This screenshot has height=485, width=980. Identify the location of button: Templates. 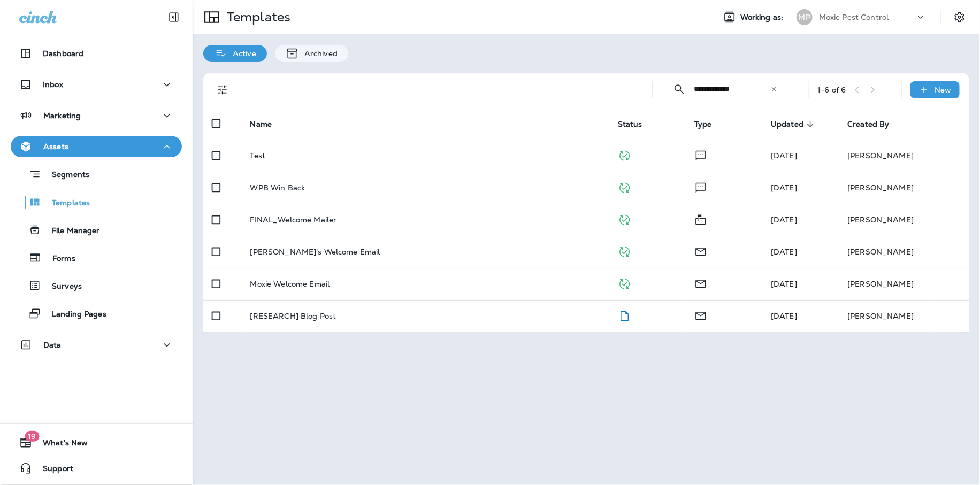
(97, 202).